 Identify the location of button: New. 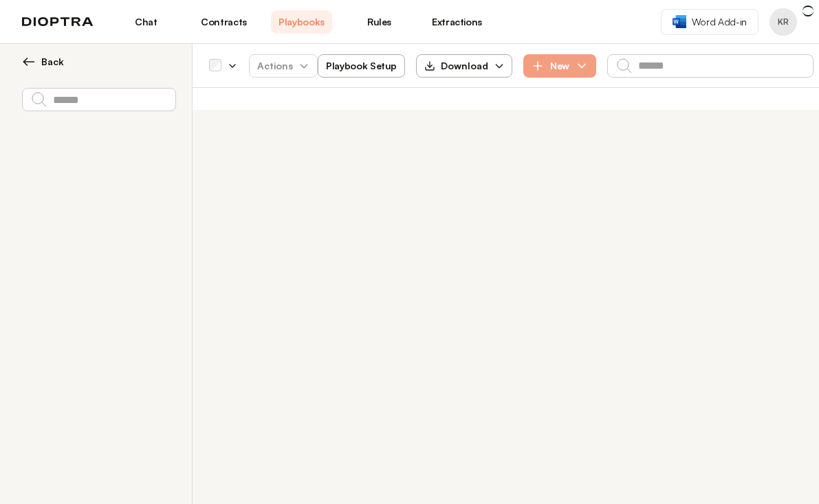
(560, 66).